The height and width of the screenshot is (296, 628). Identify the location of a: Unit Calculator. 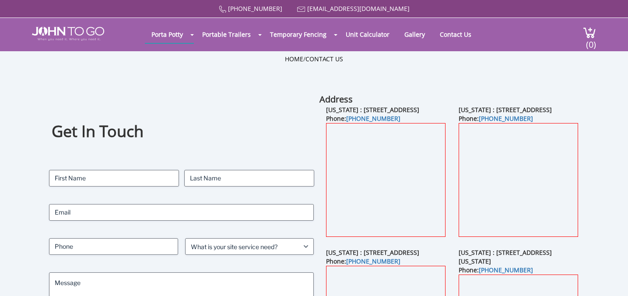
(368, 34).